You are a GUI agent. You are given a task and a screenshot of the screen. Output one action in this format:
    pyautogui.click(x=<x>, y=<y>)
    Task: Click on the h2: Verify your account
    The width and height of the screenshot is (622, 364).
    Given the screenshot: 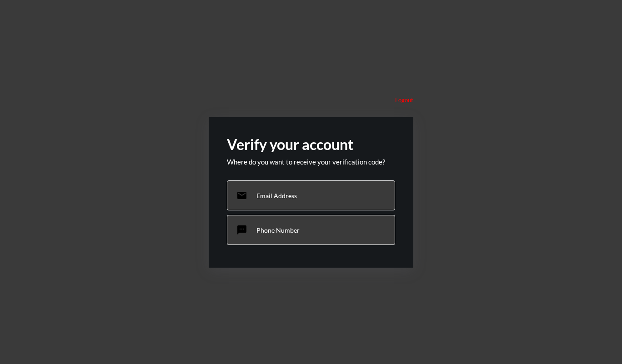 What is the action you would take?
    pyautogui.click(x=311, y=144)
    